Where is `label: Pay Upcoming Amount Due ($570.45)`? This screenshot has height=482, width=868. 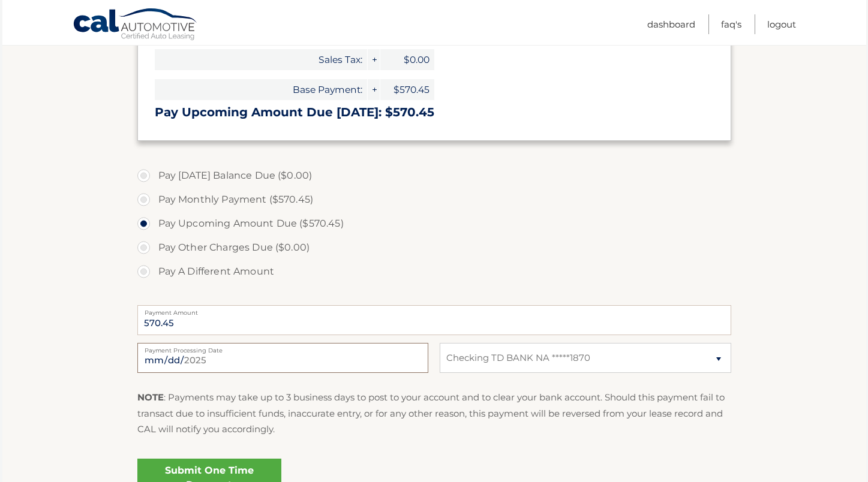
label: Pay Upcoming Amount Due ($570.45) is located at coordinates (434, 224).